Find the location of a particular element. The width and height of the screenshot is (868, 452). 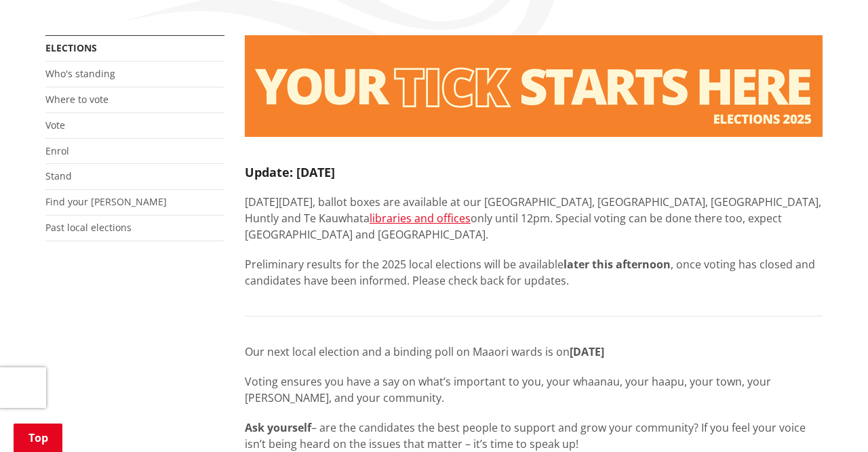

p: Our next local election and a binding poll on Maaori wards is on is located at coordinates (534, 351).